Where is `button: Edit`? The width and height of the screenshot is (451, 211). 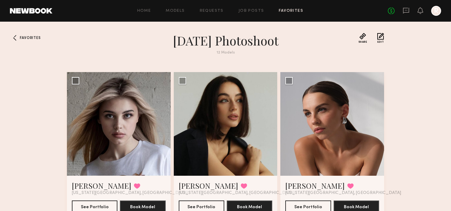 button: Edit is located at coordinates (381, 38).